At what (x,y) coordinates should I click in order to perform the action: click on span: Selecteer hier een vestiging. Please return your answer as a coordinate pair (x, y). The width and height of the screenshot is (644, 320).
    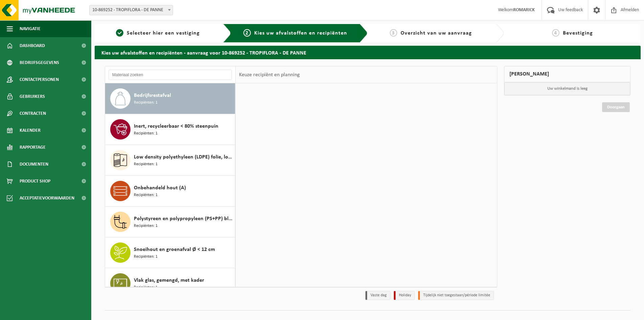
    Looking at the image, I should click on (163, 33).